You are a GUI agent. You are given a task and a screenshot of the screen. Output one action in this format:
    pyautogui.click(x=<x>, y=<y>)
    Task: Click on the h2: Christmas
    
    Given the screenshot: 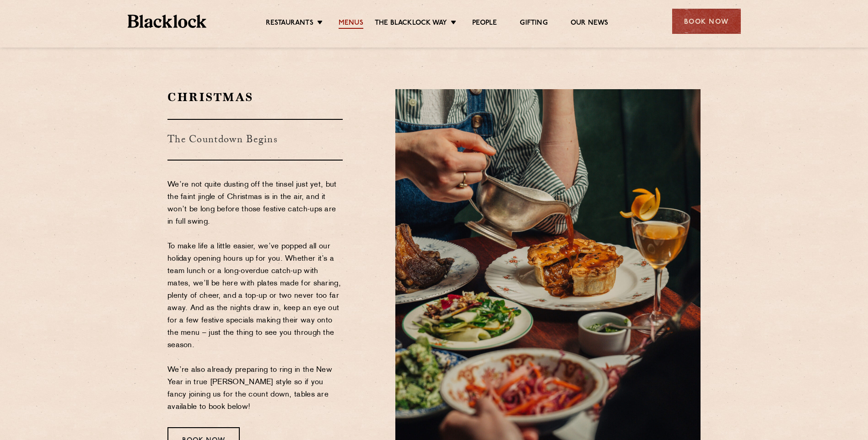 What is the action you would take?
    pyautogui.click(x=255, y=97)
    